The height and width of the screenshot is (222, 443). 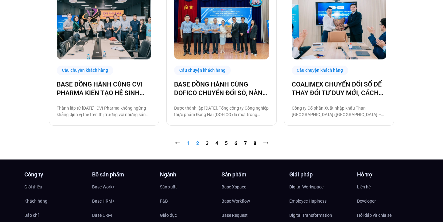 What do you see at coordinates (311, 215) in the screenshot?
I see `span: Digital Transformation` at bounding box center [311, 215].